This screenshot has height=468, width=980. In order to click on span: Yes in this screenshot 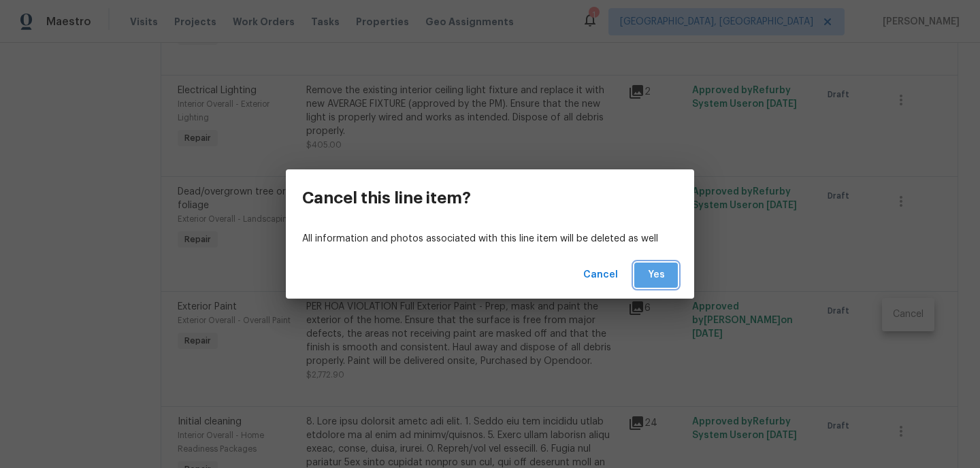, I will do `click(656, 275)`.